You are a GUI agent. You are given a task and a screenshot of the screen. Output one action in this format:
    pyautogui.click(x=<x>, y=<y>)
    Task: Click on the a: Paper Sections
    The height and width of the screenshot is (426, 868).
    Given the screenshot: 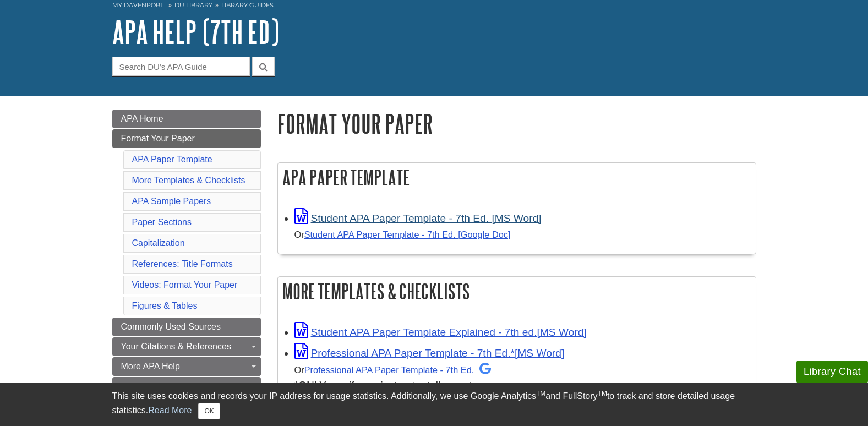 What is the action you would take?
    pyautogui.click(x=162, y=222)
    